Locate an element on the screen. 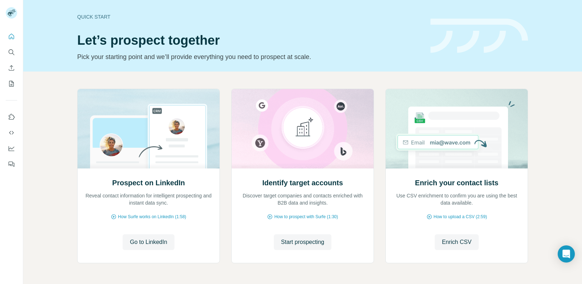 This screenshot has width=582, height=284. p: Use CSV enrichment to confirm you are using the best data available. is located at coordinates (456, 199).